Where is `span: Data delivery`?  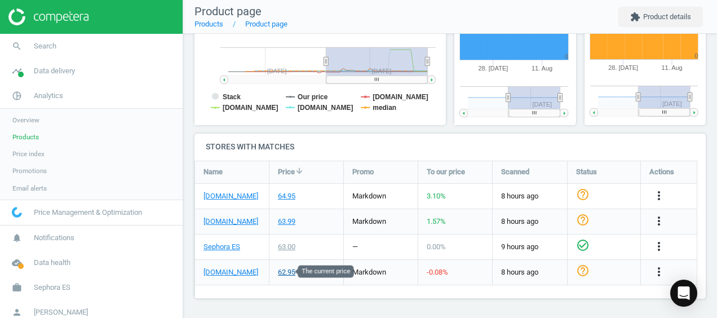 span: Data delivery is located at coordinates (54, 71).